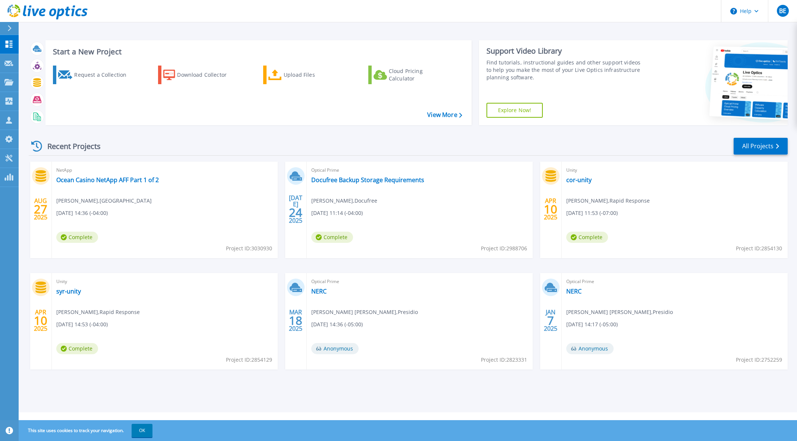  What do you see at coordinates (314, 75) in the screenshot?
I see `div: Upload Files` at bounding box center [314, 75].